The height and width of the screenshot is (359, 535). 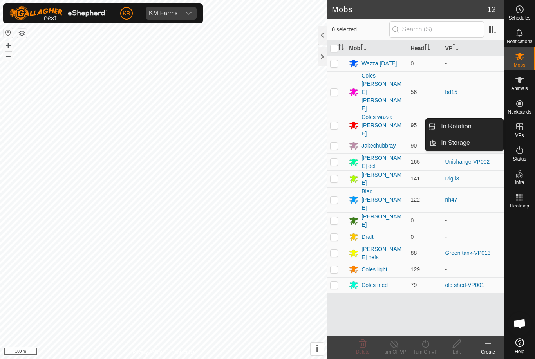 I want to click on a: Unichange-VP002, so click(x=467, y=162).